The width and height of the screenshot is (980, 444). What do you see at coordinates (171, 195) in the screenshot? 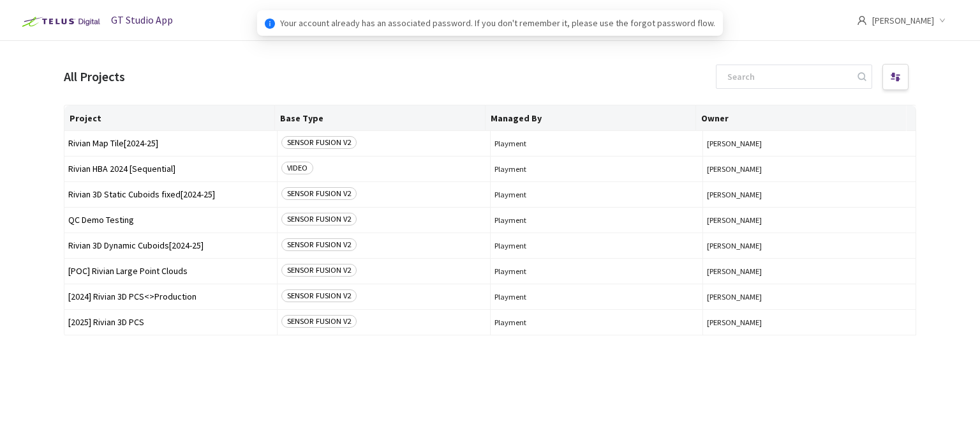
I see `span: Rivian 3D Static Cuboids fixed[2024-25]` at bounding box center [171, 195].